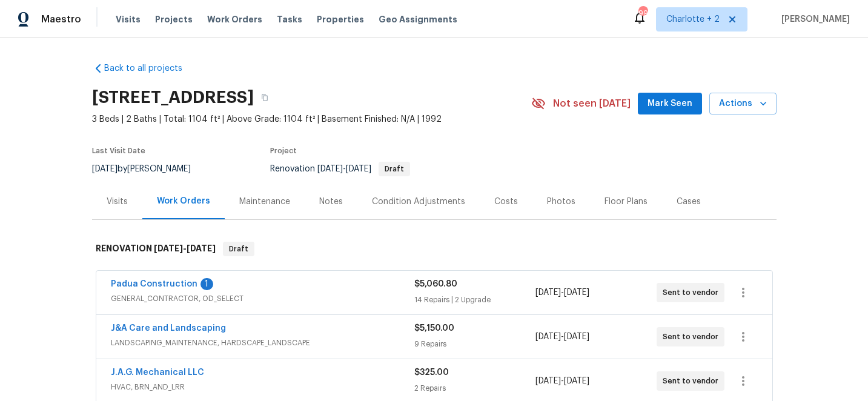 This screenshot has height=401, width=868. What do you see at coordinates (340, 19) in the screenshot?
I see `span: Properties` at bounding box center [340, 19].